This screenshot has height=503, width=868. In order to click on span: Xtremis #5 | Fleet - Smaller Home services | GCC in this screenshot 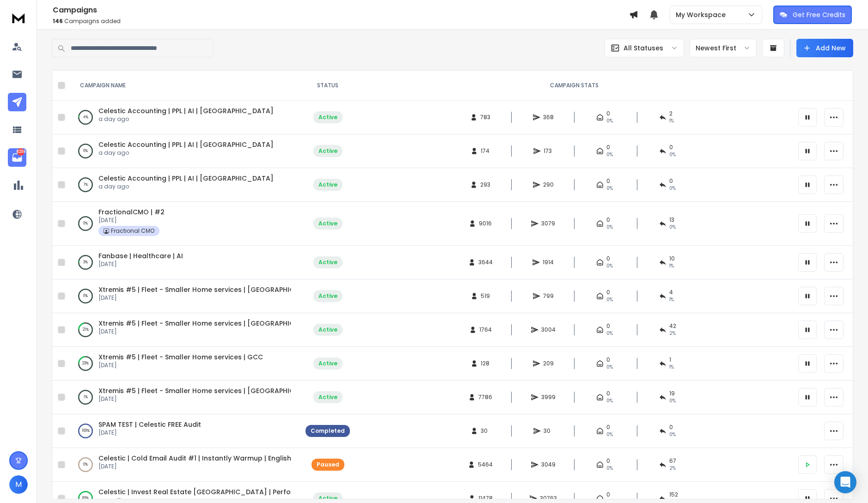, I will do `click(180, 358)`.